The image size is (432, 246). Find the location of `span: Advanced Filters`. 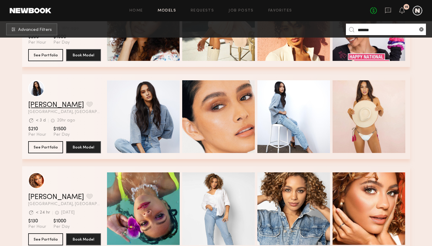

span: Advanced Filters is located at coordinates (35, 30).